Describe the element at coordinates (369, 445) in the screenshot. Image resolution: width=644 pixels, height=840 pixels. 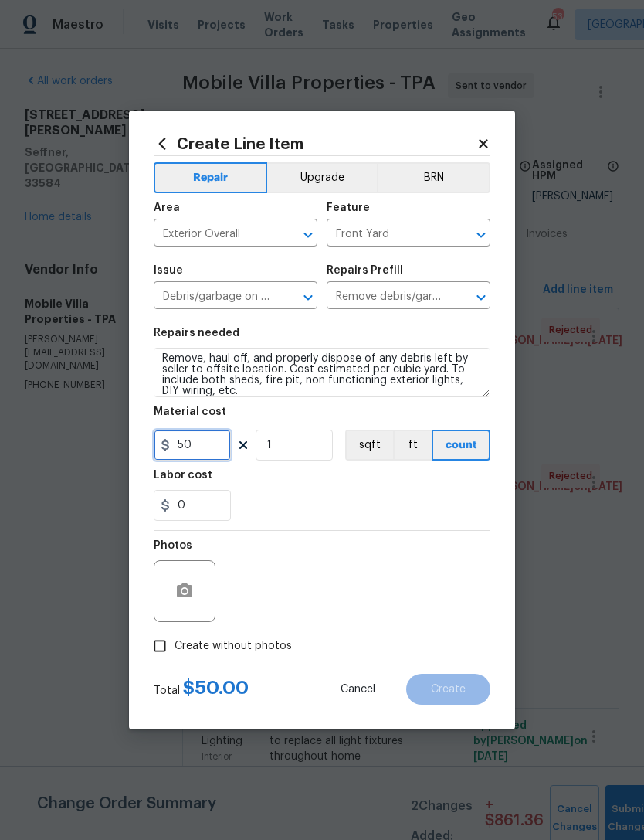
I see `button: sqft` at that location.